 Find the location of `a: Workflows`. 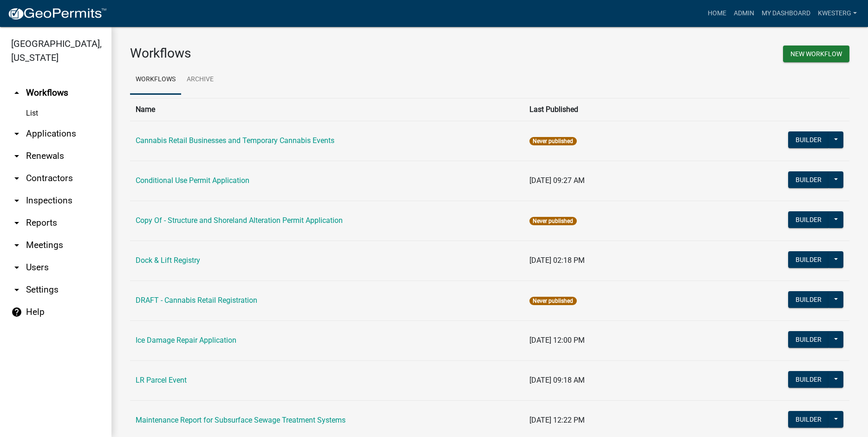

a: Workflows is located at coordinates (156, 80).